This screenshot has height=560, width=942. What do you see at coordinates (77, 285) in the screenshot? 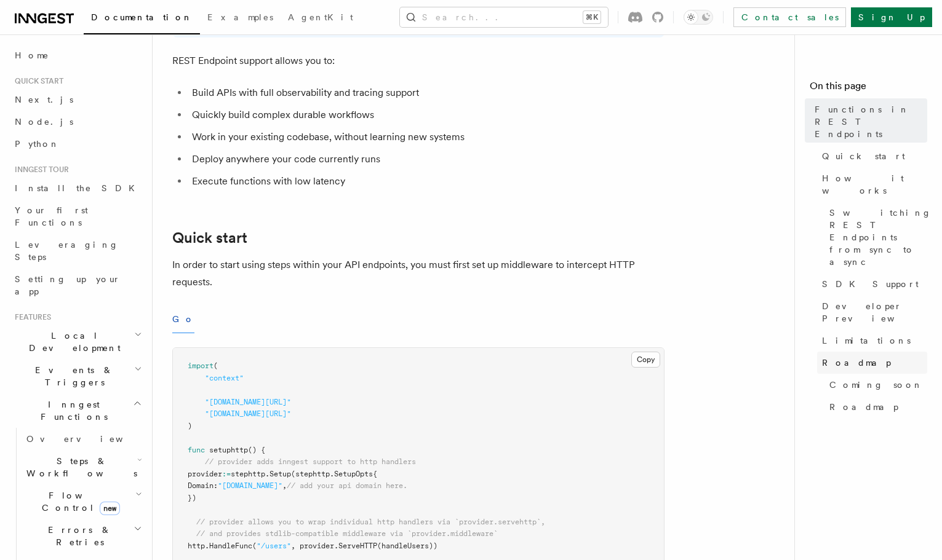
I see `a: Setting up your app` at bounding box center [77, 285].